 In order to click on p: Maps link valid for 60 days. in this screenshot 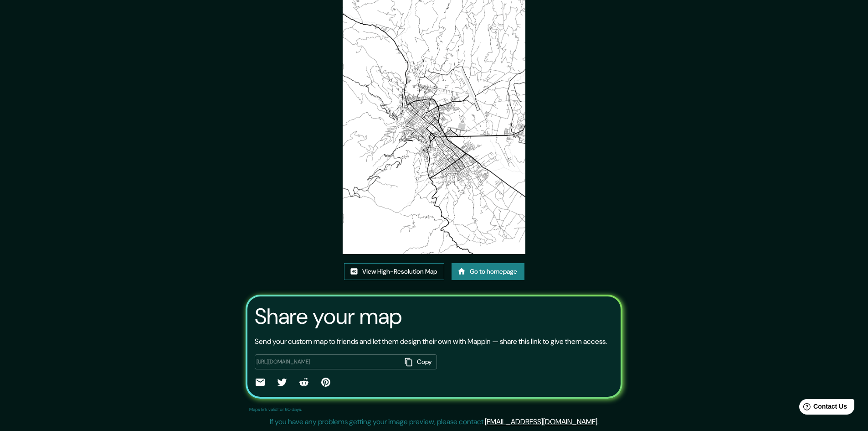, I will do `click(276, 409)`.